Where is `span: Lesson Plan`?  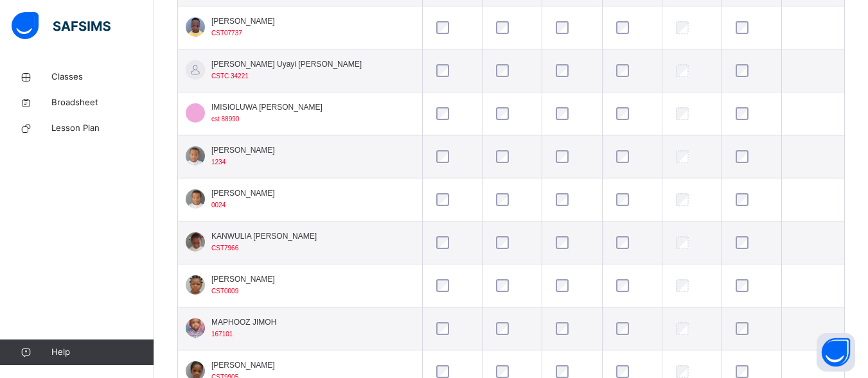
span: Lesson Plan is located at coordinates (103, 129).